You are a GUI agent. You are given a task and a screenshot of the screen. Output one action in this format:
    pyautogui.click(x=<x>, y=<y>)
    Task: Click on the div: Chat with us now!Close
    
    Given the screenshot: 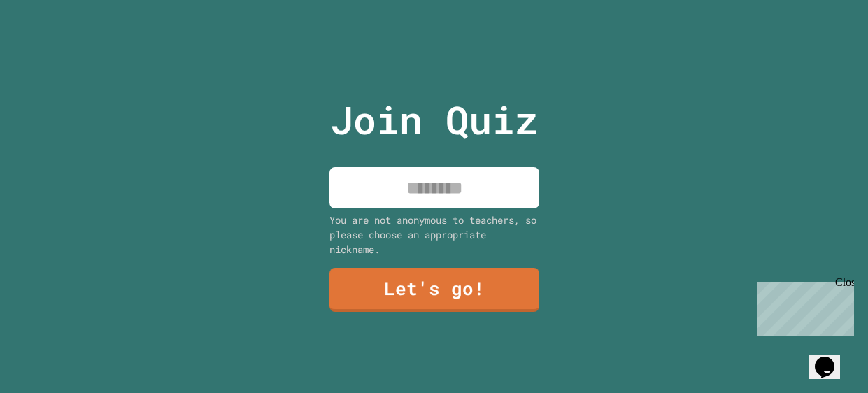 What is the action you would take?
    pyautogui.click(x=51, y=47)
    